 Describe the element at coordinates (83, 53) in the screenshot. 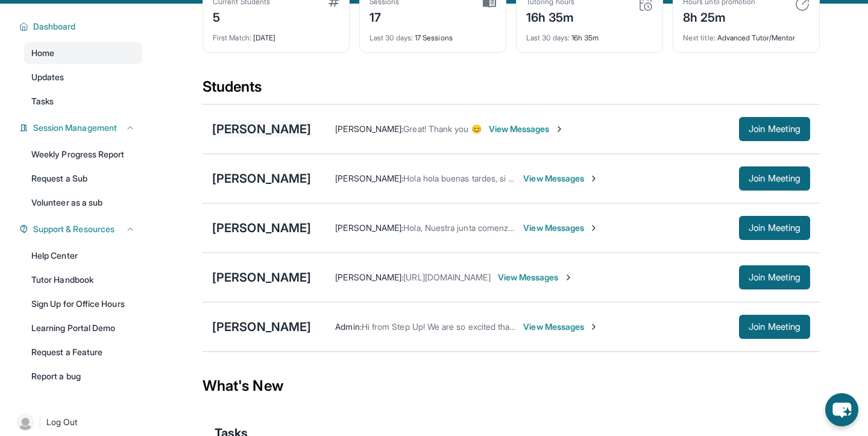

I see `a: Home` at that location.